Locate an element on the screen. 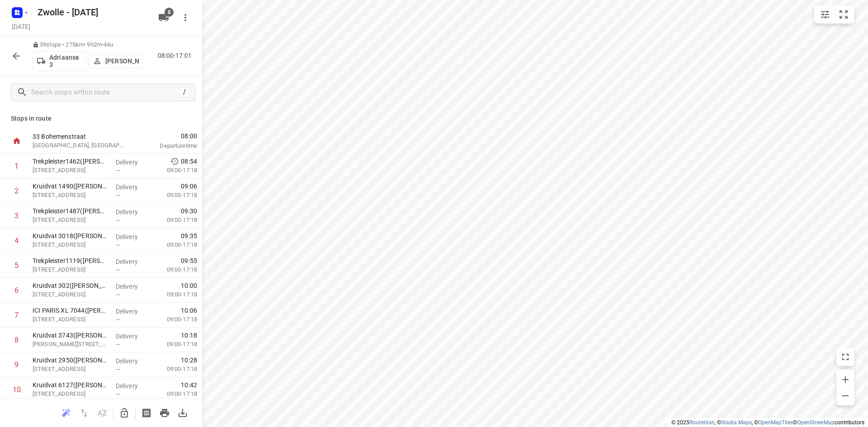 The image size is (868, 427). p: ICI PARIS XL 7044(A.S. Watson - Actie ICI Paris) is located at coordinates (70, 310).